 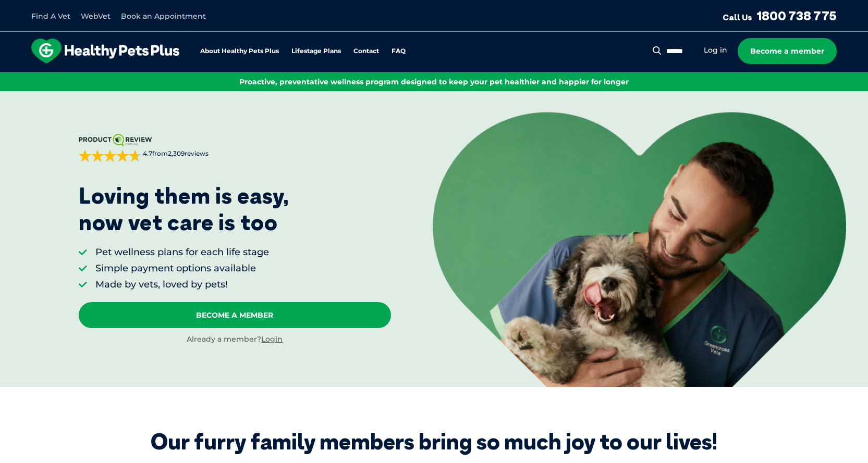 What do you see at coordinates (182, 284) in the screenshot?
I see `li: Made by vets, loved by pets!` at bounding box center [182, 284].